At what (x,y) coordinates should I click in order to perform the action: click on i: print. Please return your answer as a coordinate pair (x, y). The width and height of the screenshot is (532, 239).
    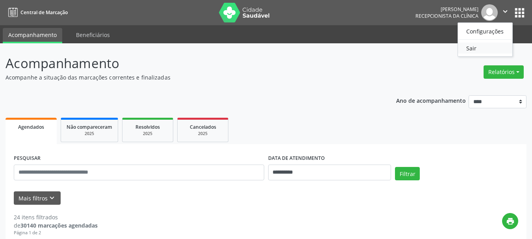
    Looking at the image, I should click on (510, 221).